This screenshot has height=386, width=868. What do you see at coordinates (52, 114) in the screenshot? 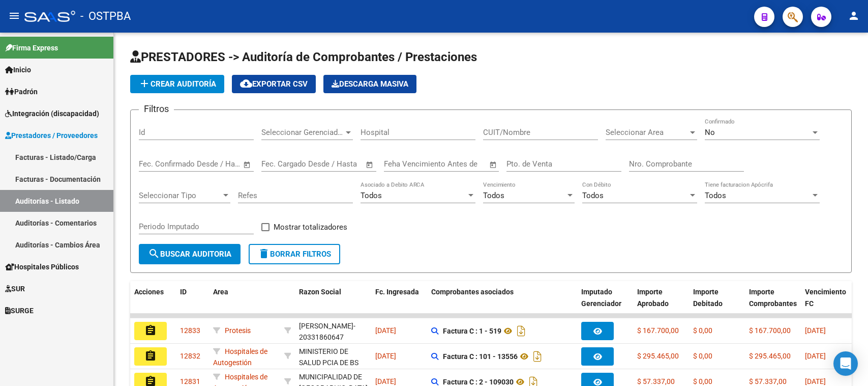
I see `span: Integración (discapacidad)` at bounding box center [52, 114].